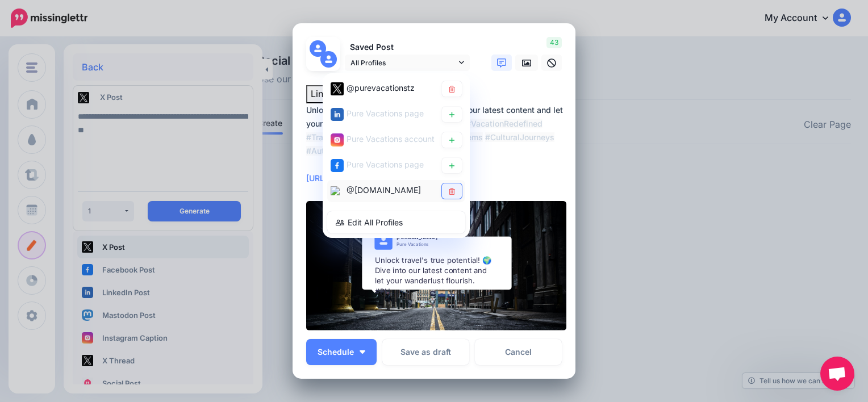  I want to click on div: Unlock travel's true potential! 🌍 Dive into our latest content and let your wanderlust flourish. ..., so click(436, 275).